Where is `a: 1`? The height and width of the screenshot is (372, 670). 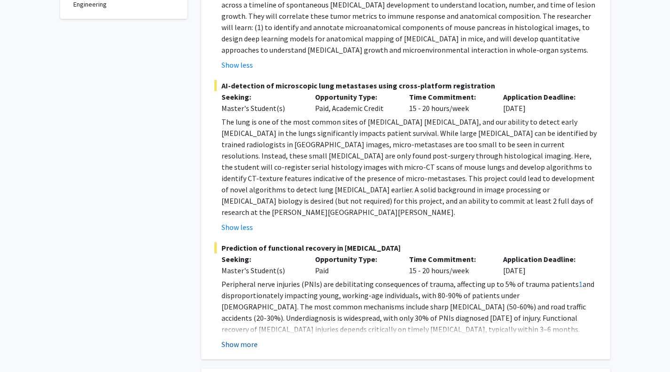 a: 1 is located at coordinates (581, 284).